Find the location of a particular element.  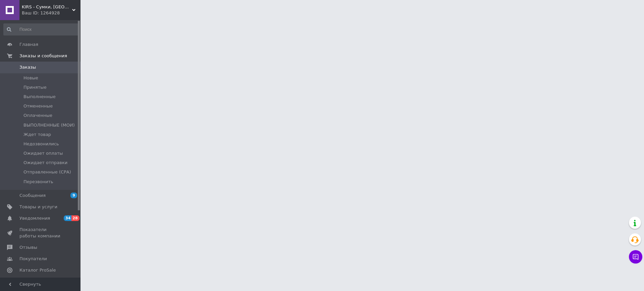

span: Главная is located at coordinates (29, 44).